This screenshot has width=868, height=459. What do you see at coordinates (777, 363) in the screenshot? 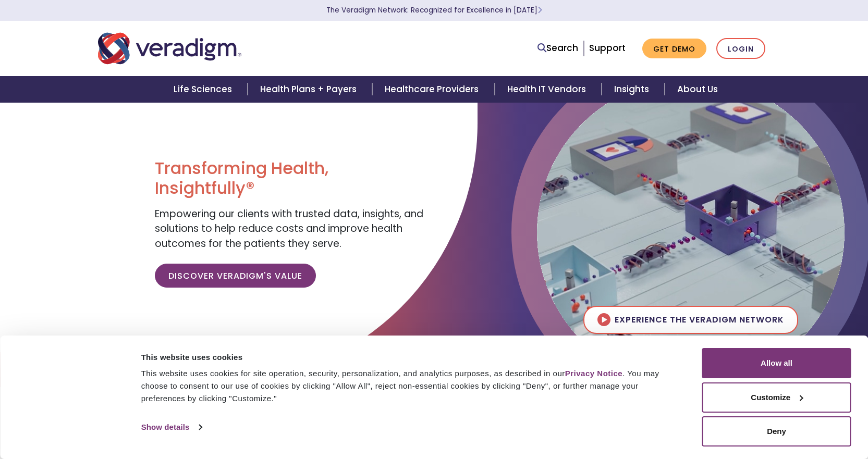
I see `button: Allow all` at bounding box center [777, 363].